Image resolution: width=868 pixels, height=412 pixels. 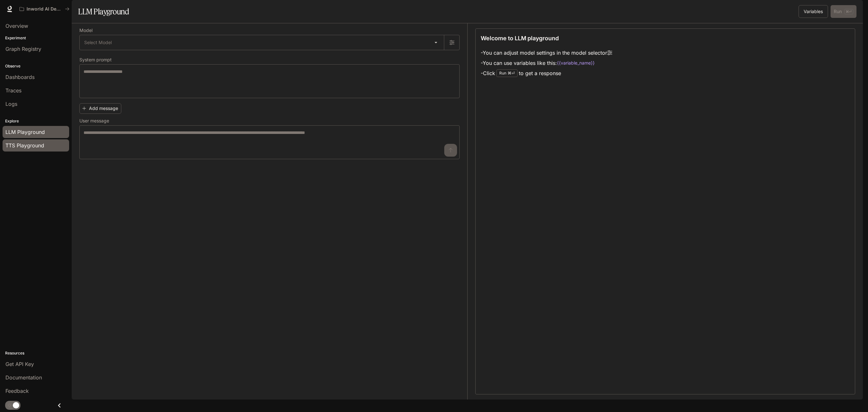 I want to click on span: Select Model, so click(x=98, y=43).